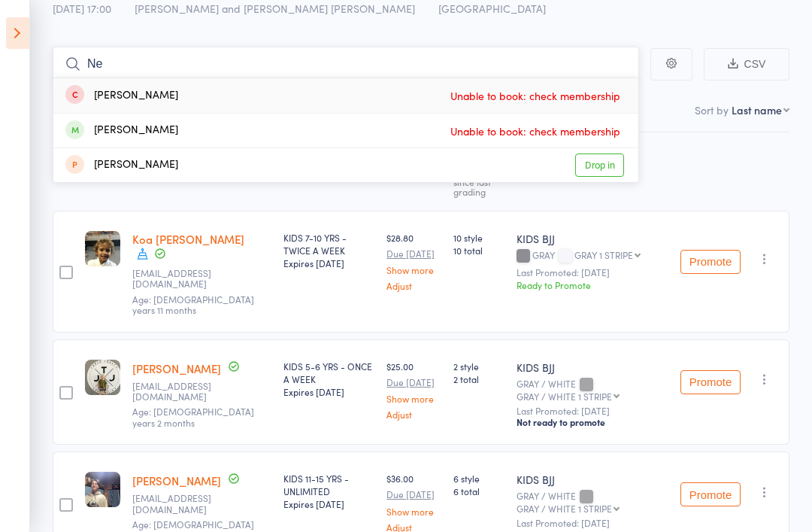 The width and height of the screenshot is (812, 532). What do you see at coordinates (599, 165) in the screenshot?
I see `a: Drop in` at bounding box center [599, 165].